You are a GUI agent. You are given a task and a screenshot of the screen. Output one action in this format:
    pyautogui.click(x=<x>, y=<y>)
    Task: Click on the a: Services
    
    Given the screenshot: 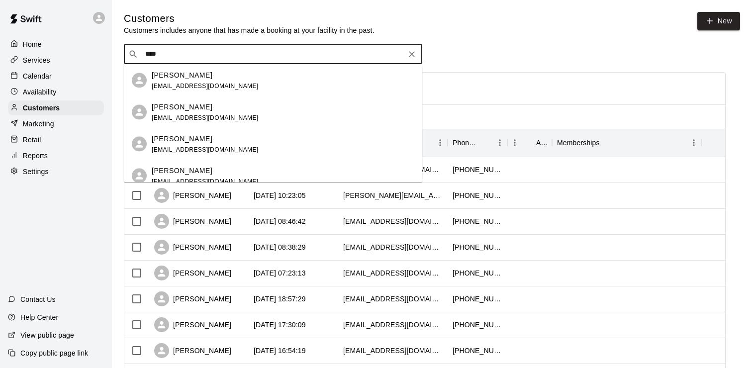 What is the action you would take?
    pyautogui.click(x=56, y=60)
    